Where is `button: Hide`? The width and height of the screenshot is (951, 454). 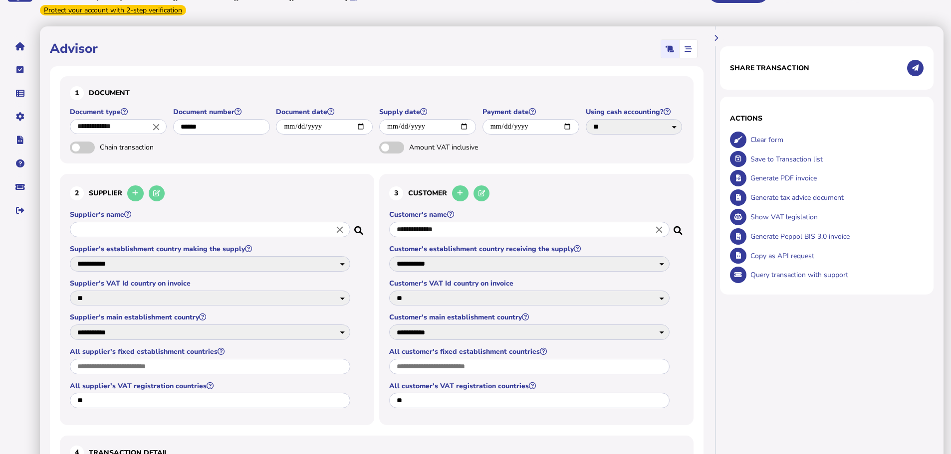 button: Hide is located at coordinates (716, 37).